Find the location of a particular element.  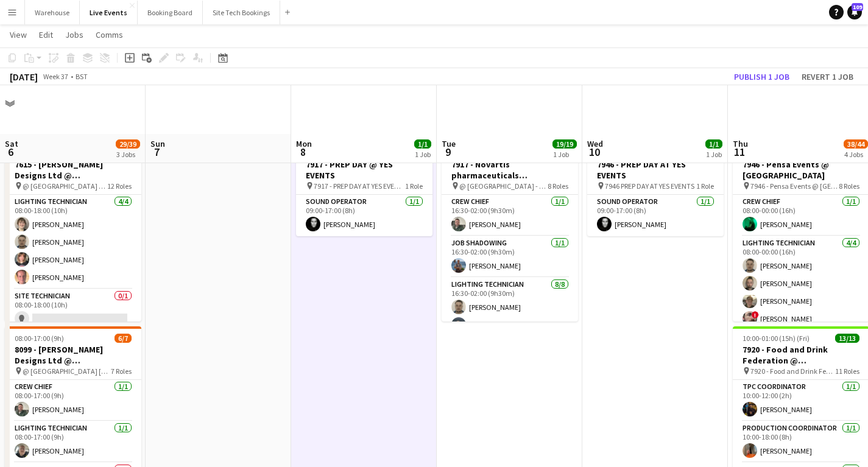

span: Wed is located at coordinates (595, 144).